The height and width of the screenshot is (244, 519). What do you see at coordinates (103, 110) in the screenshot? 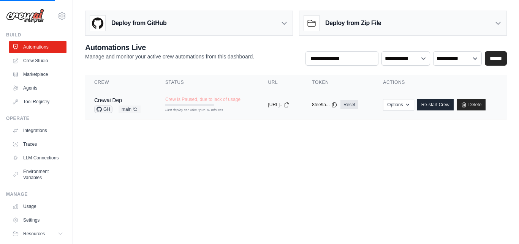
I see `span: GH` at bounding box center [103, 110].